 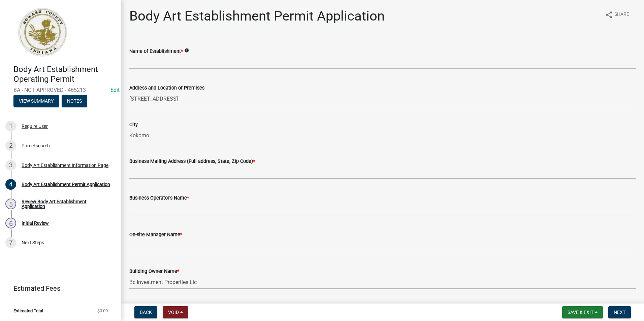 I want to click on button: Save & Exit, so click(x=583, y=312).